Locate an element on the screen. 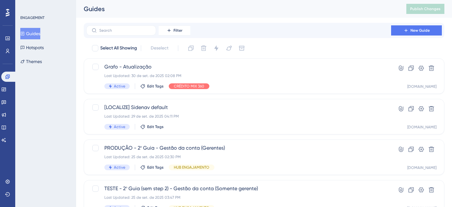 The image size is (452, 207). span: New Guide is located at coordinates (420, 30).